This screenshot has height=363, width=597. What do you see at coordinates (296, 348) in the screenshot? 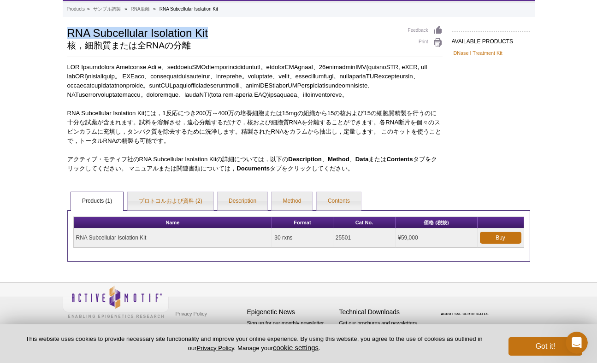
I see `button: cookie settings` at bounding box center [296, 348].